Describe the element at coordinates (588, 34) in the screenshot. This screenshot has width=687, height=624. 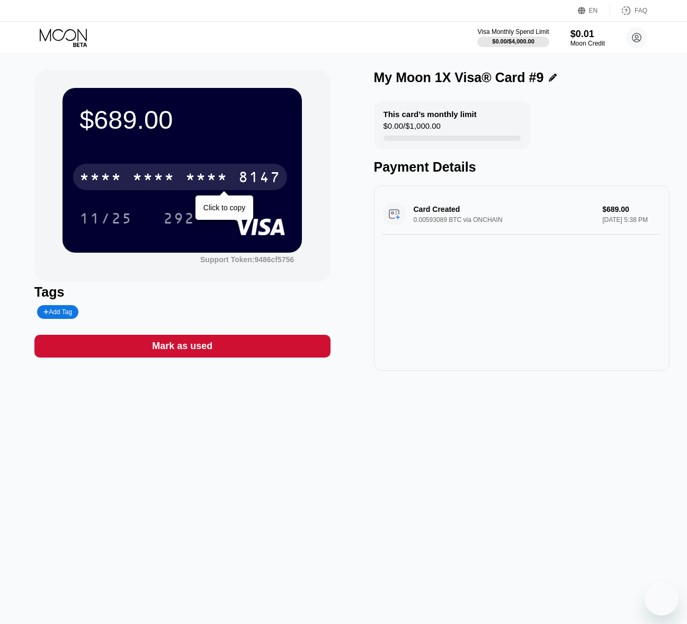
I see `div: $0.01` at that location.